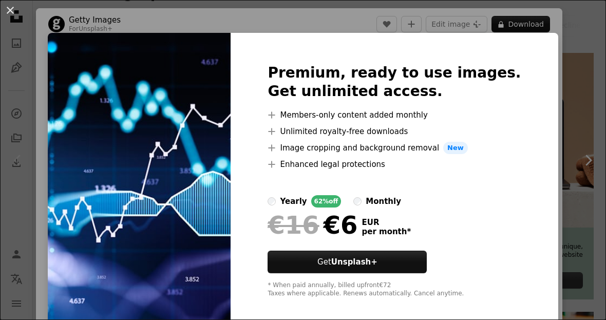 The height and width of the screenshot is (320, 606). Describe the element at coordinates (347, 262) in the screenshot. I see `button: GetUnsplash+` at that location.